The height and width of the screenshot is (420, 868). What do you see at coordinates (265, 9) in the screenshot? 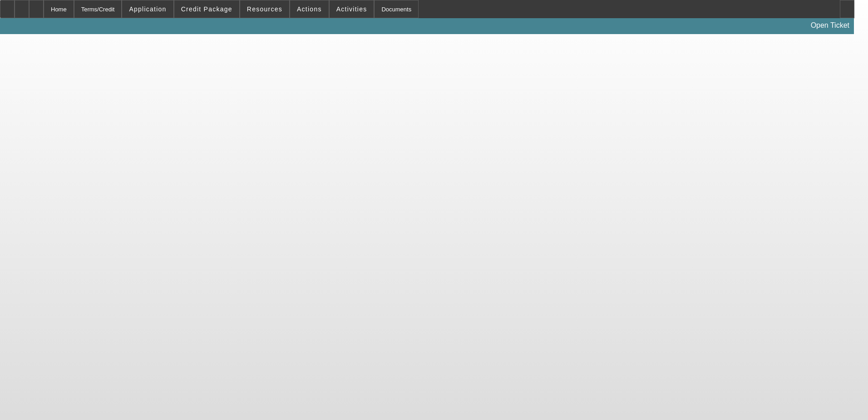
I see `button: Resources` at bounding box center [265, 9].